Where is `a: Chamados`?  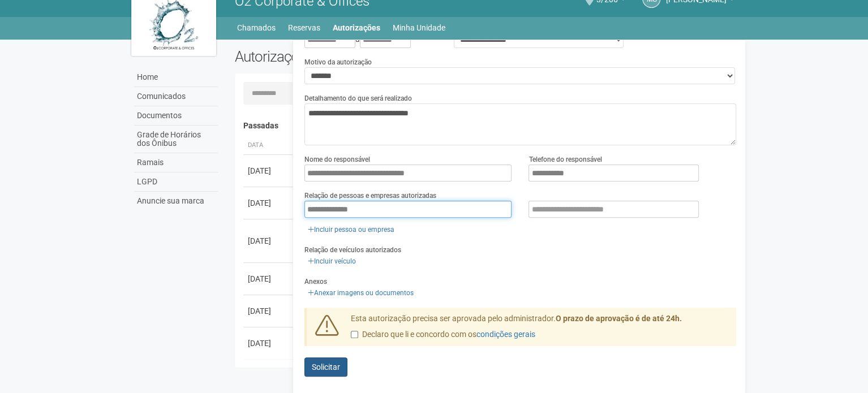 a: Chamados is located at coordinates (256, 28).